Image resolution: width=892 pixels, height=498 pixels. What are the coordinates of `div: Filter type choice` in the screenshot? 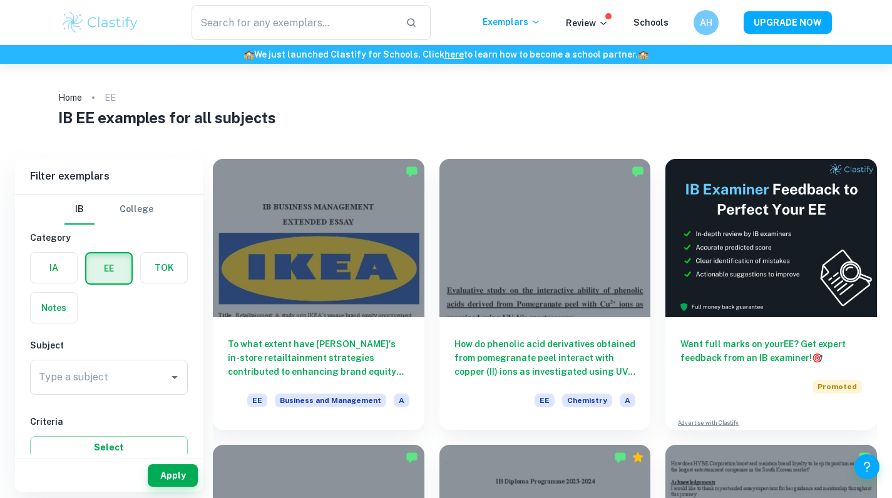 It's located at (109, 210).